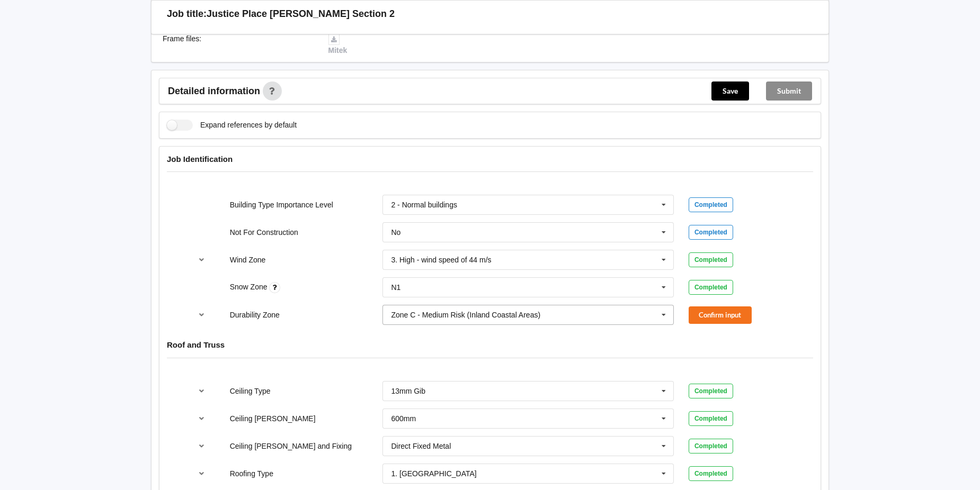  What do you see at coordinates (264, 232) in the screenshot?
I see `label: Not For Construction` at bounding box center [264, 232].